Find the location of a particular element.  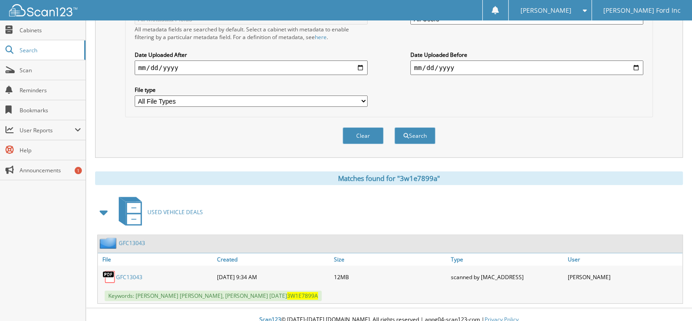

span: 3W1E7899A is located at coordinates (303, 296).